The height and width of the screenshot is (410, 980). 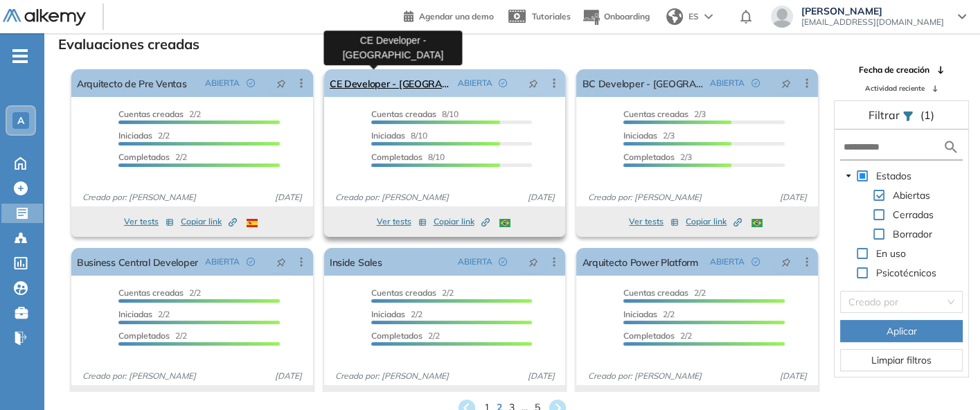 What do you see at coordinates (456, 16) in the screenshot?
I see `span: Agendar una demo` at bounding box center [456, 16].